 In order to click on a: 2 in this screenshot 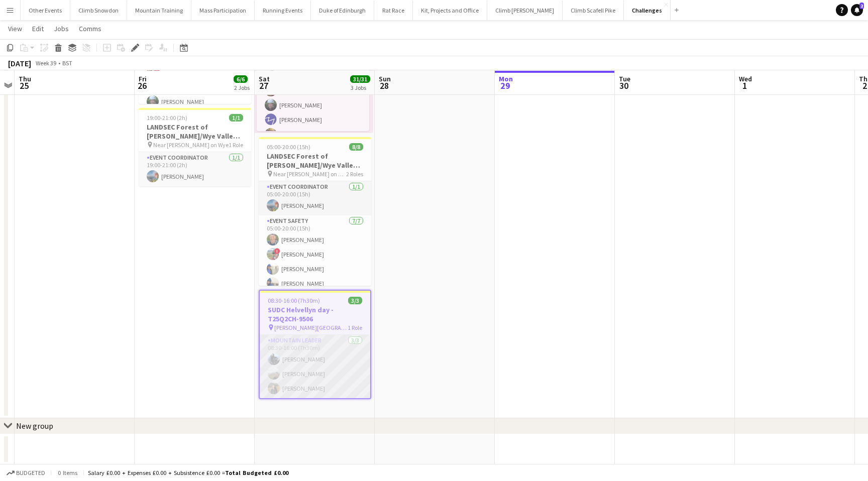, I will do `click(857, 10)`.